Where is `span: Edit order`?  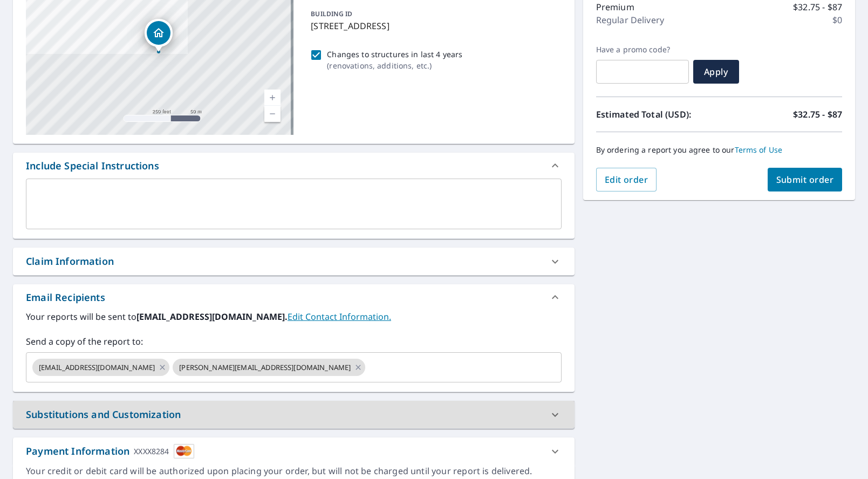 span: Edit order is located at coordinates (626, 179).